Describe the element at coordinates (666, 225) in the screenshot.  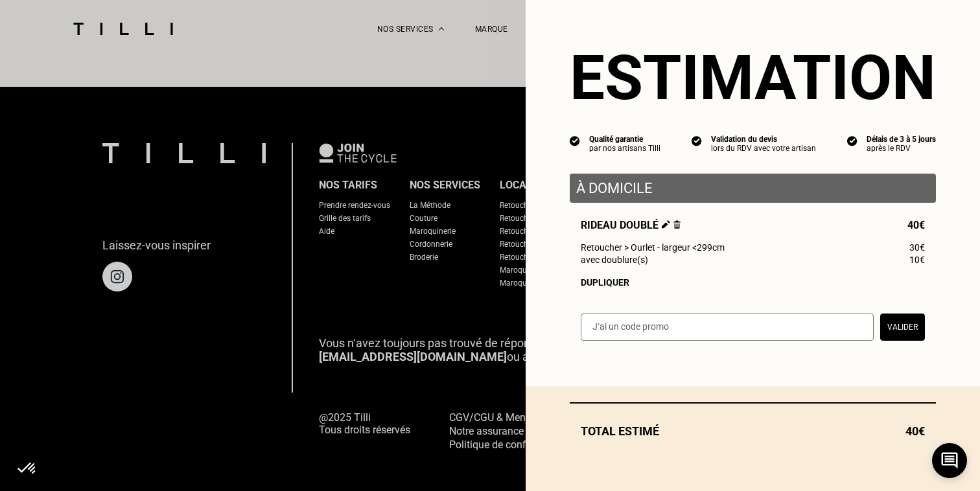
I see `img: Éditer` at that location.